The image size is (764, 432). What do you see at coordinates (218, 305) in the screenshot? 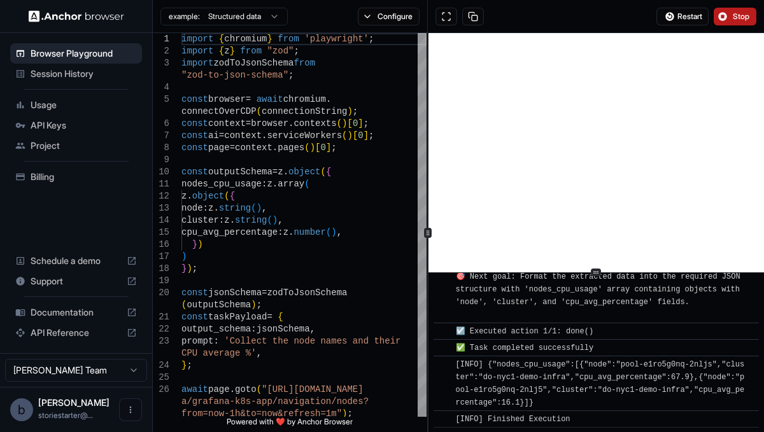
I see `span: outputSchema` at bounding box center [218, 305].